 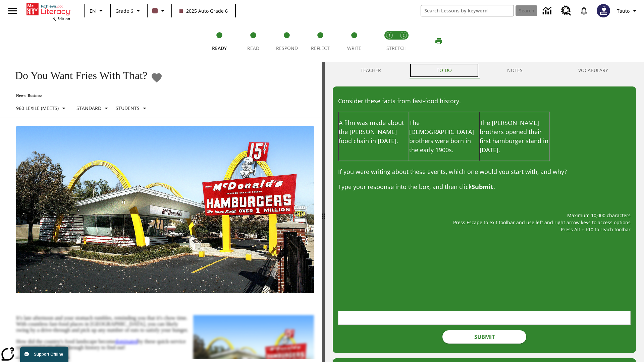 I want to click on button: NOTES, so click(x=515, y=71).